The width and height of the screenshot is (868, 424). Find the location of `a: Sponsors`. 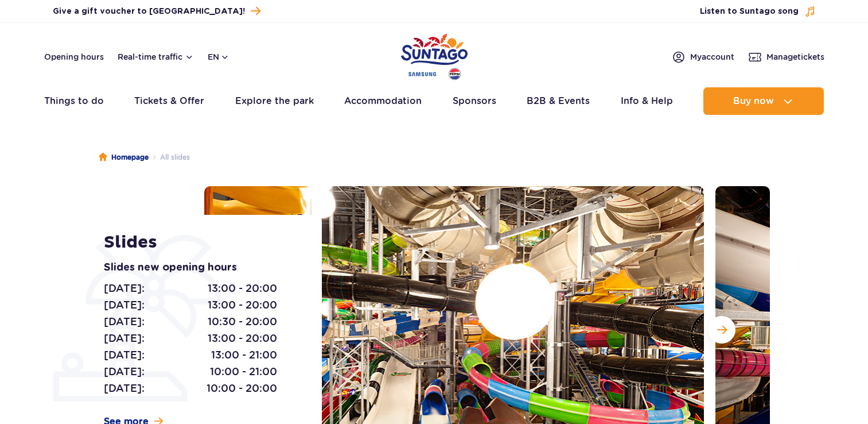

a: Sponsors is located at coordinates (474, 101).